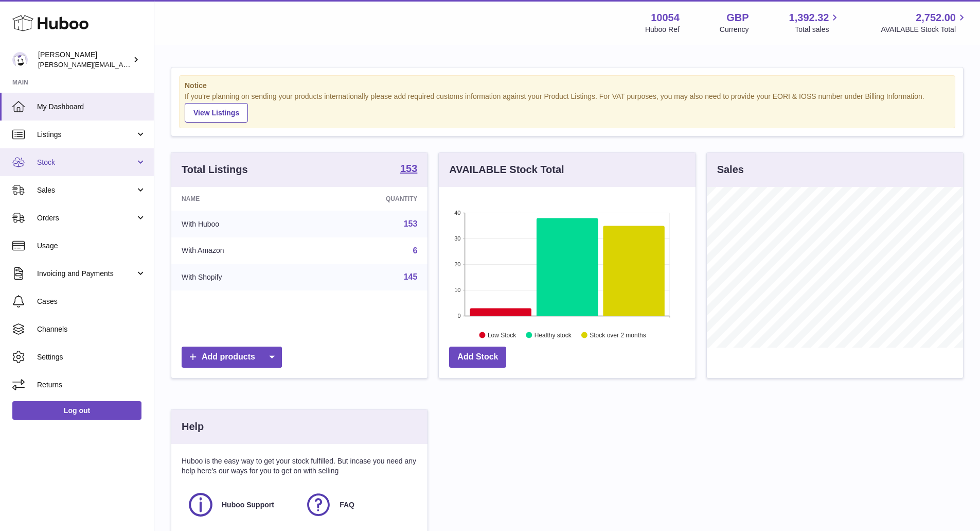  I want to click on a: Add Stock, so click(478, 357).